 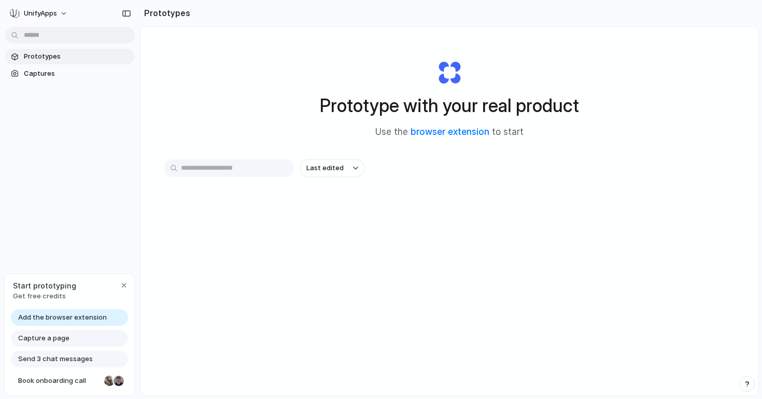 What do you see at coordinates (119, 381) in the screenshot?
I see `div: Christian Iacullo` at bounding box center [119, 381].